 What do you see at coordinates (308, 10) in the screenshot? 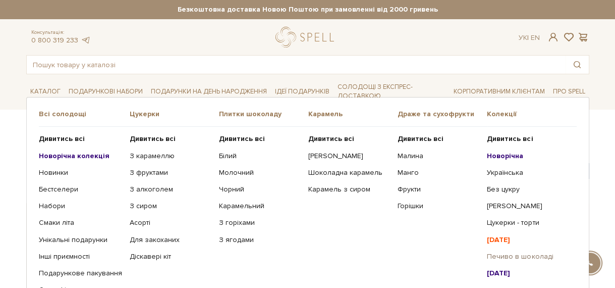
I see `strong: Безкоштовна доставка Новою Поштою при замовленні від 2000 гривень` at bounding box center [308, 10].